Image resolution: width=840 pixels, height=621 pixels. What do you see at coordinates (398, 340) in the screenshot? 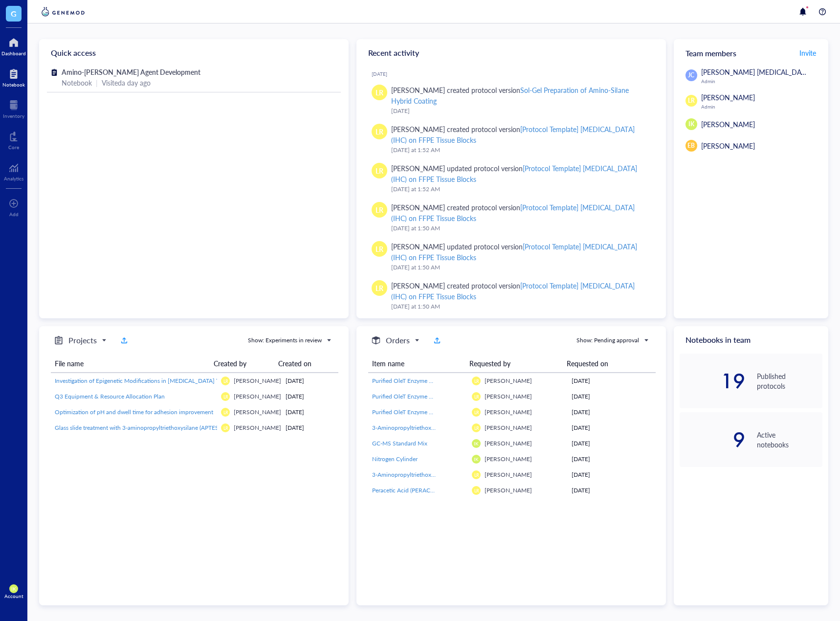
I see `h5: Orders` at bounding box center [398, 340].